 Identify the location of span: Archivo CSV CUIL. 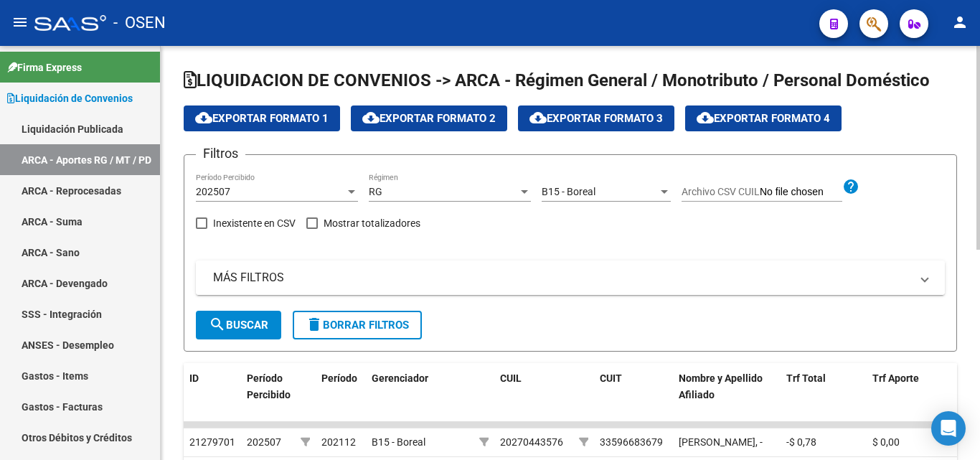
(720, 192).